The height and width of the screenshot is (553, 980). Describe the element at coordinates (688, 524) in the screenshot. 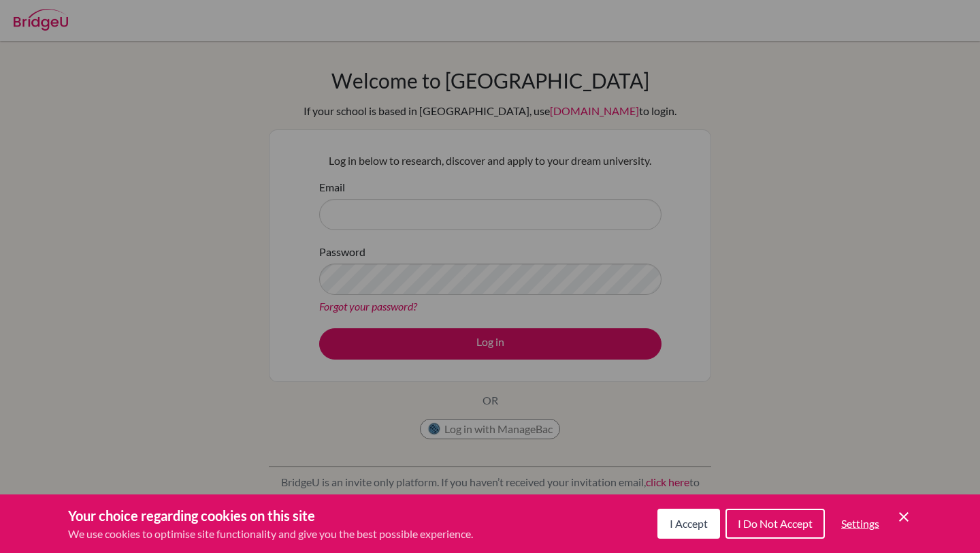

I see `button: I Accept` at that location.